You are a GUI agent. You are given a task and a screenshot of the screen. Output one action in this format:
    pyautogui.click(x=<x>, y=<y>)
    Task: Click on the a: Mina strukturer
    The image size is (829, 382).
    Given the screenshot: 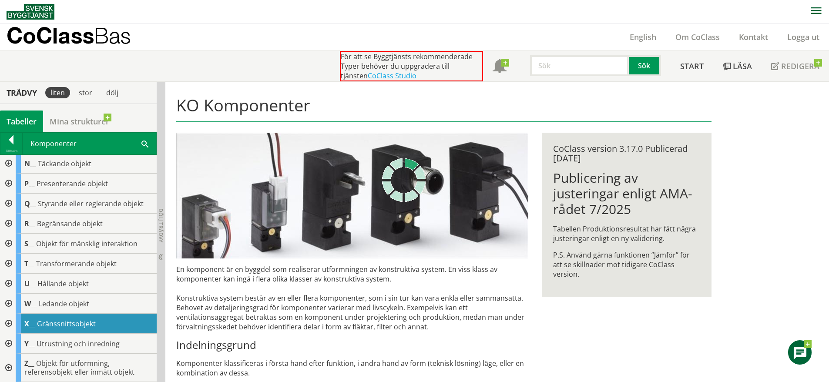 What is the action you would take?
    pyautogui.click(x=79, y=121)
    